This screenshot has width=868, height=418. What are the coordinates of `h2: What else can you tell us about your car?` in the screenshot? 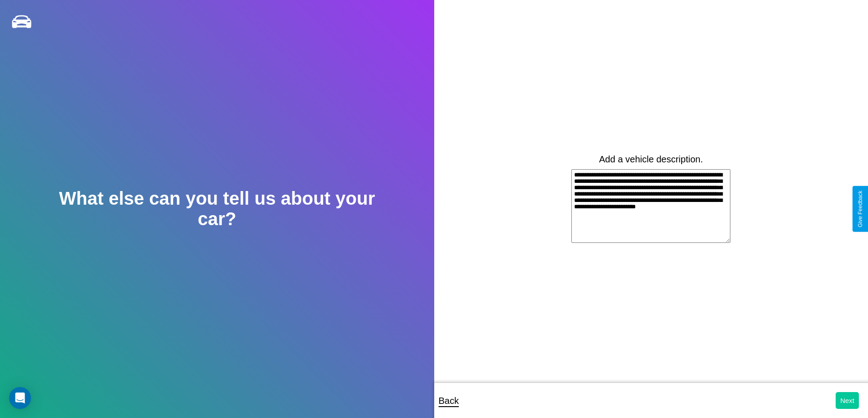 It's located at (217, 209).